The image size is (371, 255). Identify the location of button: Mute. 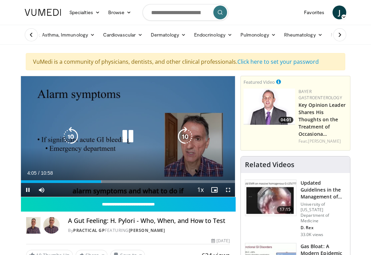
(42, 190).